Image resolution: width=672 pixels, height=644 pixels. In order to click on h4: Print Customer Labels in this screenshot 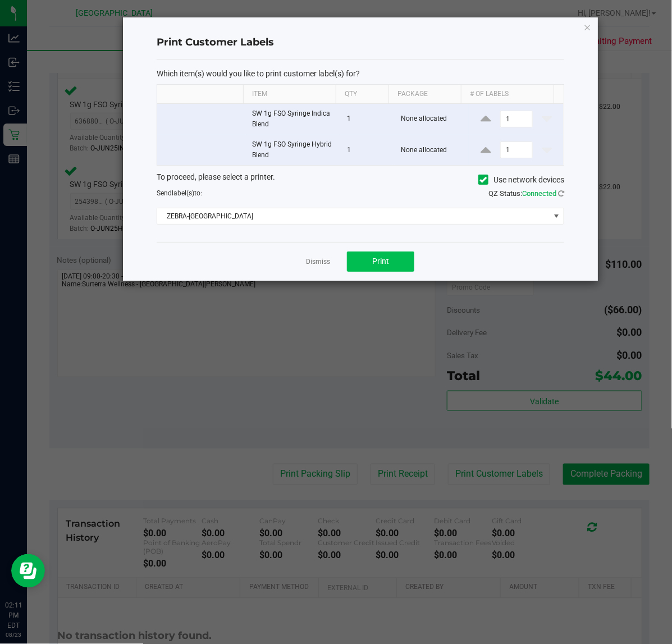, I will do `click(360, 43)`.